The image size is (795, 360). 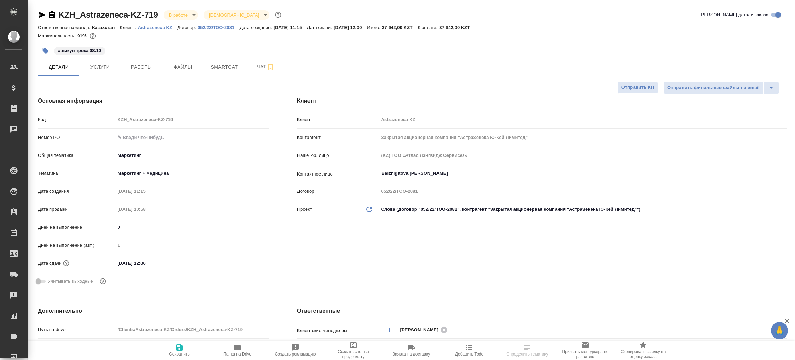 What do you see at coordinates (638, 87) in the screenshot?
I see `button: Отправить КП` at bounding box center [638, 87].